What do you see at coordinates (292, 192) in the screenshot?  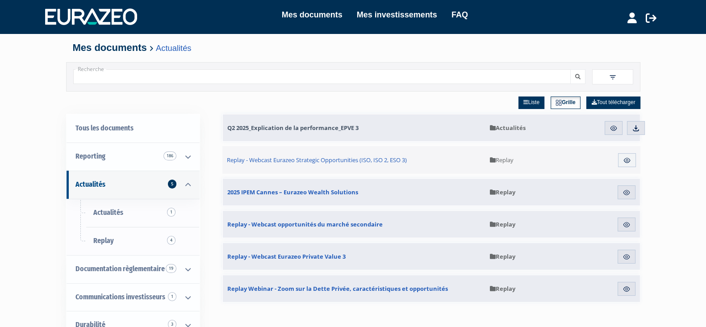 I see `span: 2025 IPEM Cannes – Eurazeo Wealth Solutions` at bounding box center [292, 192].